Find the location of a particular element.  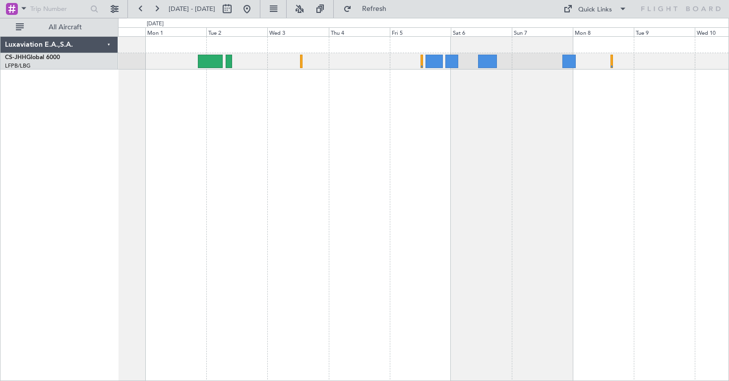

div: Thu 4 is located at coordinates (359, 32).